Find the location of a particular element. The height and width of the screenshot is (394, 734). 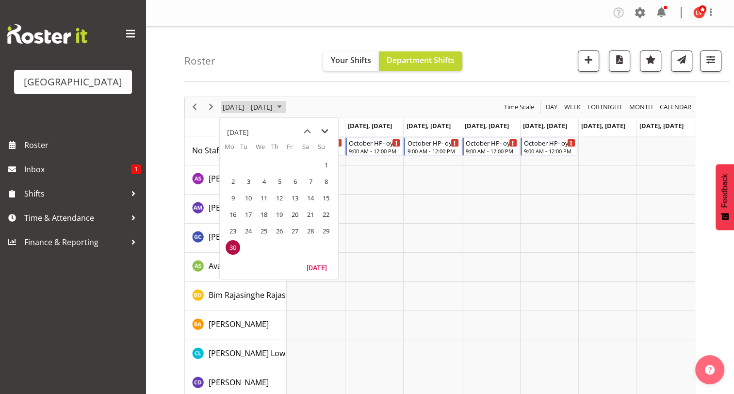

span: Wednesday, September 11, 2024 is located at coordinates (264, 198).